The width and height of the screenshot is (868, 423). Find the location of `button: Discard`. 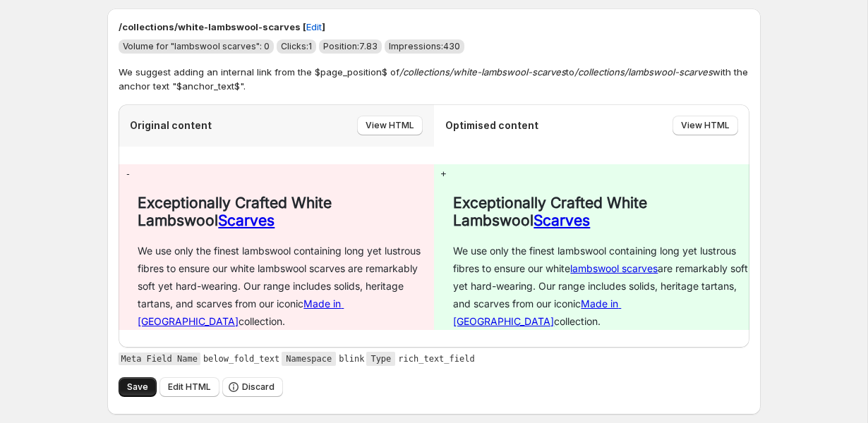

button: Discard is located at coordinates (252, 387).